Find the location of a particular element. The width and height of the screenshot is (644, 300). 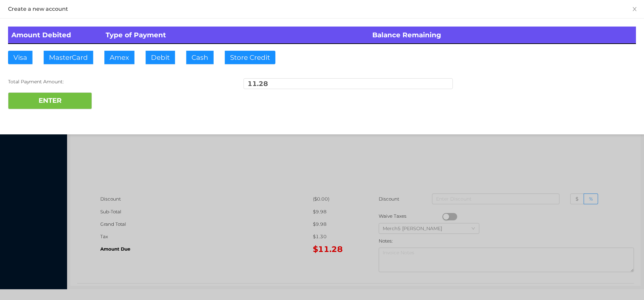

button: Cash is located at coordinates (200, 57).